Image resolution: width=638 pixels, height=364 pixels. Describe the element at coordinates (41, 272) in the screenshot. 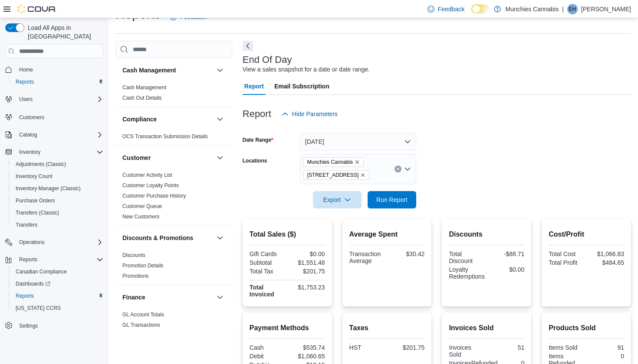

I see `a: Canadian Compliance` at that location.